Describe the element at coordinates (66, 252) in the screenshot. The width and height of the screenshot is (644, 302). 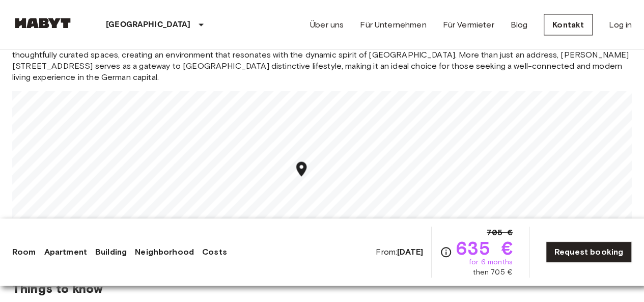
I see `a: Apartment` at that location.